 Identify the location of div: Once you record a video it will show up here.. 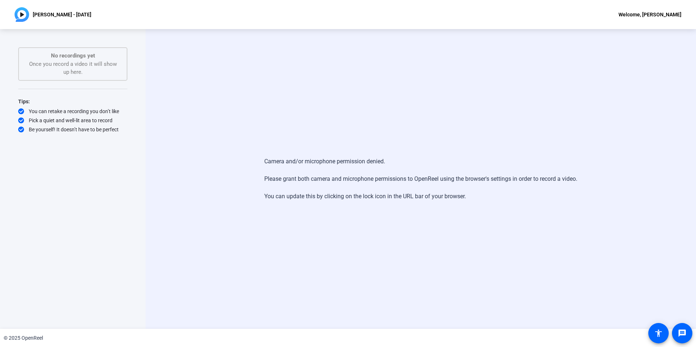
(73, 64).